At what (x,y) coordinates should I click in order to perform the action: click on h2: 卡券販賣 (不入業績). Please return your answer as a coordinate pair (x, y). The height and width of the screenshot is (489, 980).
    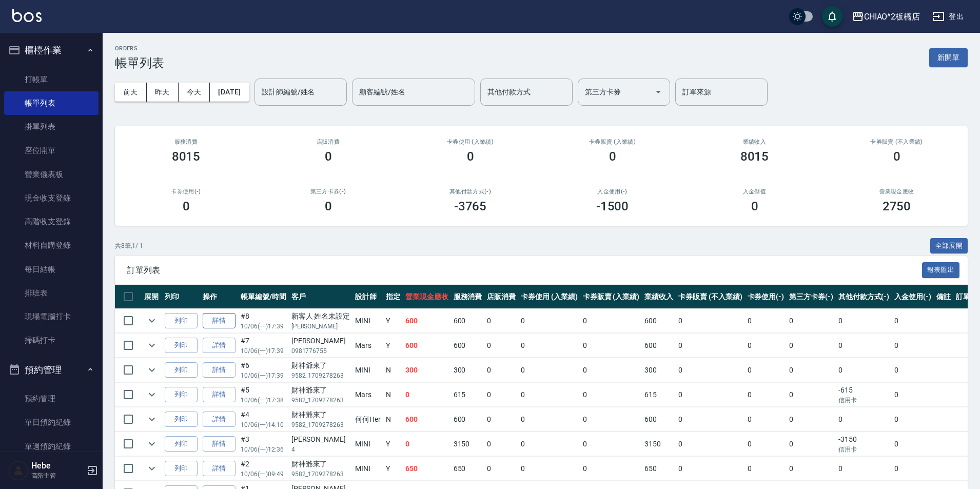
    Looking at the image, I should click on (896, 142).